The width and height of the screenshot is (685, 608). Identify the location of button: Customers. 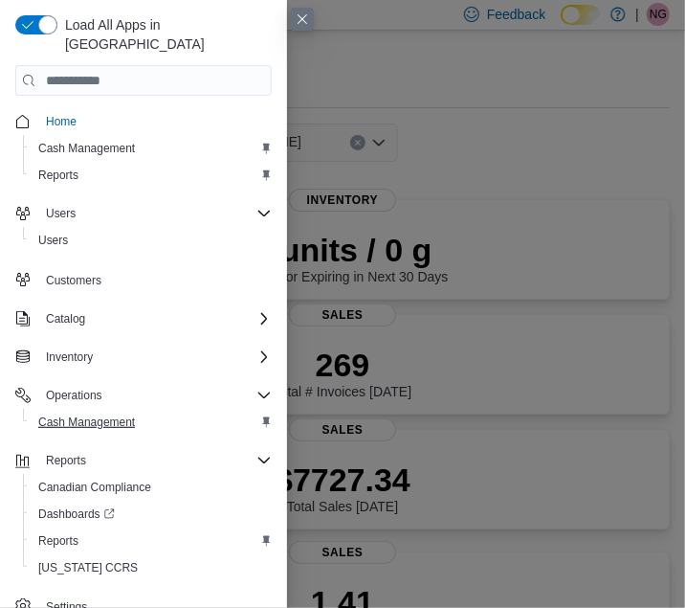
(144, 278).